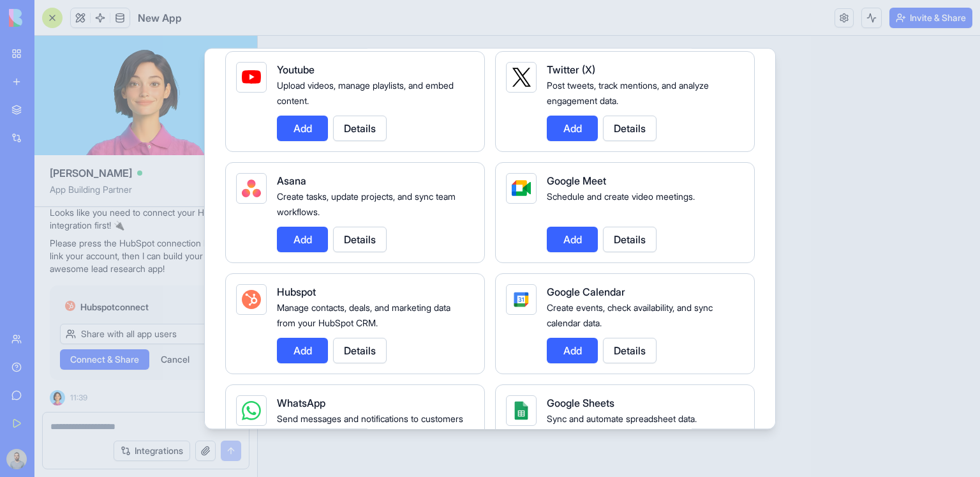  I want to click on span: WhatsApp, so click(301, 402).